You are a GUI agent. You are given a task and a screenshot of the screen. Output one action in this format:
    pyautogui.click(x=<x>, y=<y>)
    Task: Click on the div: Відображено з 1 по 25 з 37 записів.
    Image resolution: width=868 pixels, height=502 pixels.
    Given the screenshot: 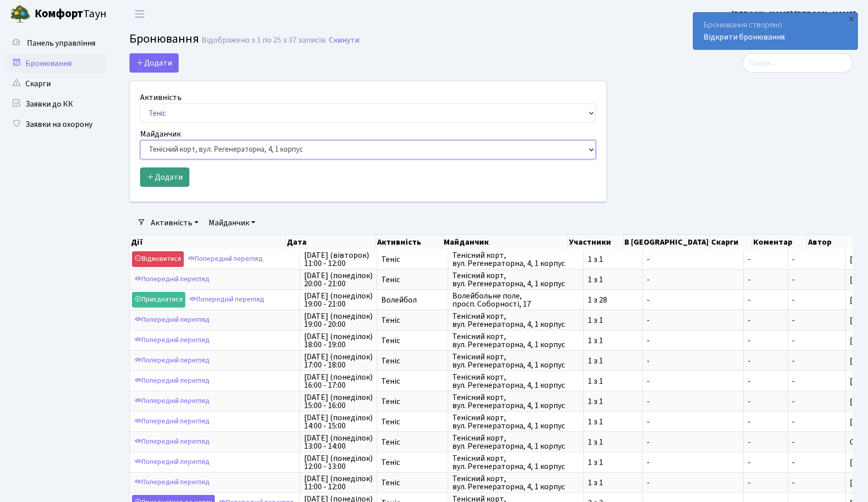 What is the action you would take?
    pyautogui.click(x=264, y=40)
    